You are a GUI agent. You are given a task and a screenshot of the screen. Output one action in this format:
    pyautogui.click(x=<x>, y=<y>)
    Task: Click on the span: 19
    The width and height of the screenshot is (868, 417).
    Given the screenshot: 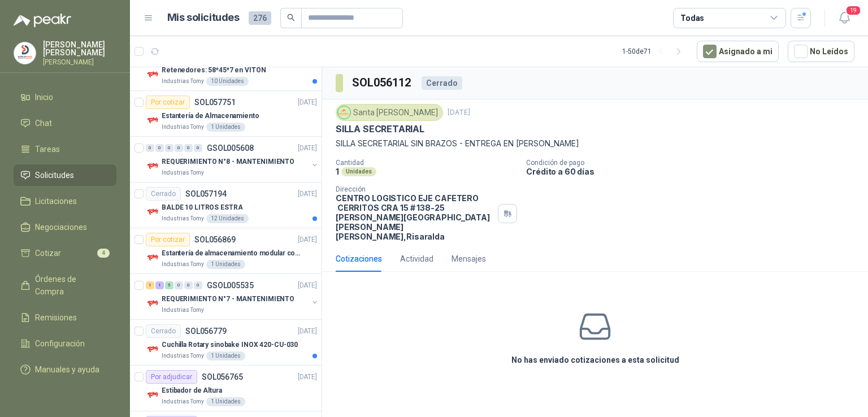 What is the action you would take?
    pyautogui.click(x=853, y=10)
    